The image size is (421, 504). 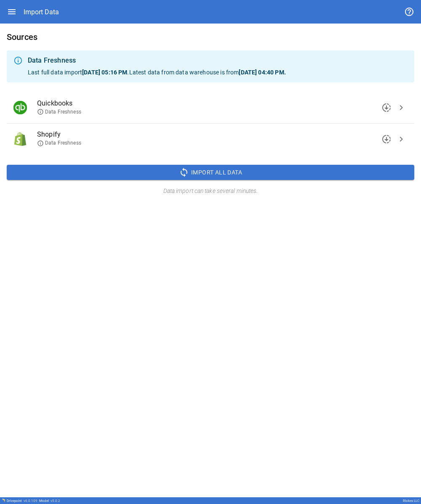 What do you see at coordinates (411, 501) in the screenshot?
I see `div: Blokes LLC` at bounding box center [411, 501].